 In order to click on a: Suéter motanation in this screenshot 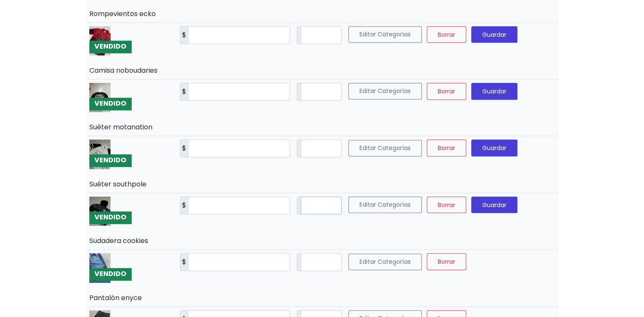, I will do `click(120, 127)`.